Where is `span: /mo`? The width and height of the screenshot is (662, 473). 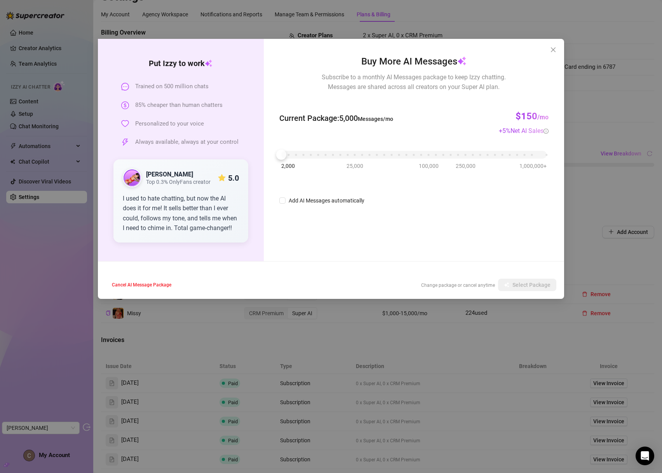 span: /mo is located at coordinates (542, 117).